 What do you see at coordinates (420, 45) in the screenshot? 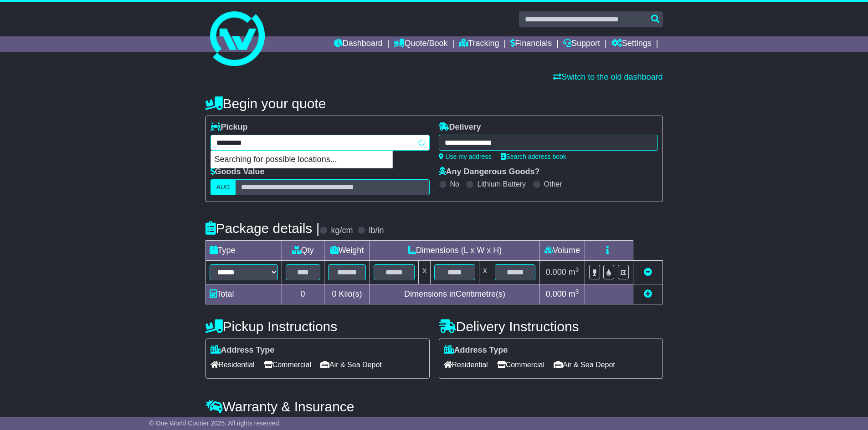
I see `a: Quote/Book` at bounding box center [420, 45].